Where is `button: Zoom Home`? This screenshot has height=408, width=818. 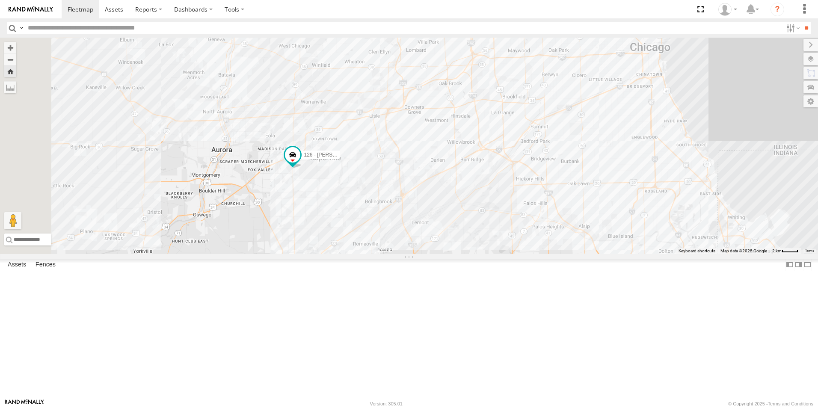
button: Zoom Home is located at coordinates (10, 71).